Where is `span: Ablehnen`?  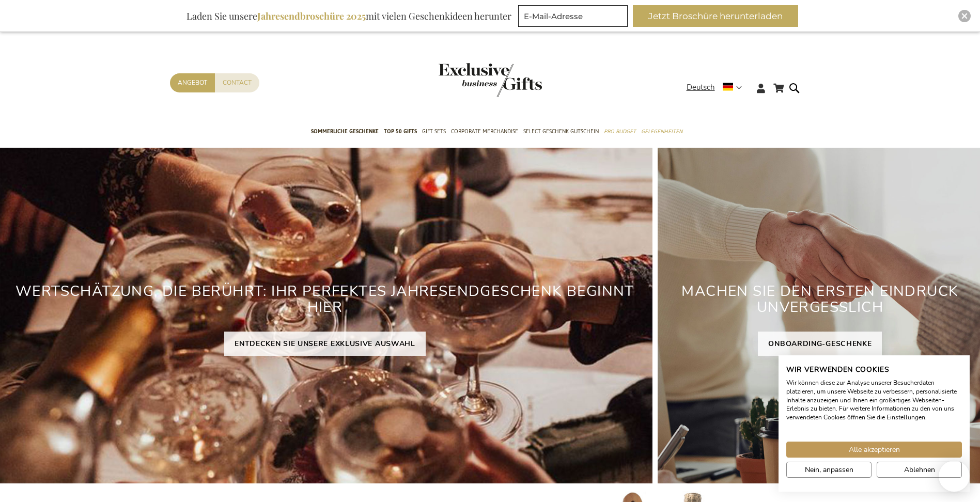 span: Ablehnen is located at coordinates (919, 469).